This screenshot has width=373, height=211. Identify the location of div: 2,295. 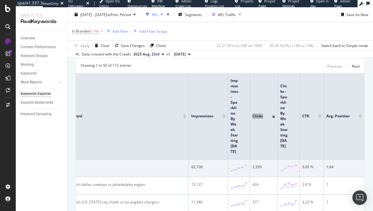
(263, 167).